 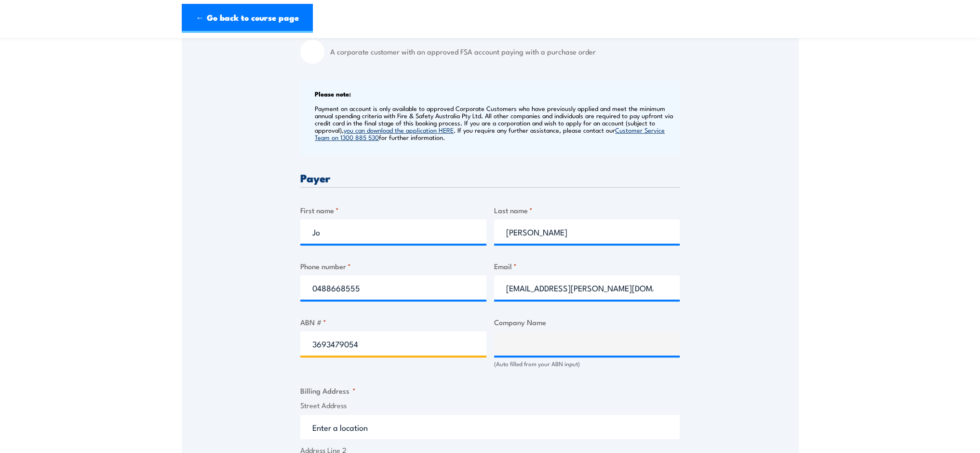 What do you see at coordinates (505, 51) in the screenshot?
I see `label: A corporate customer with an approved FSA account paying with a purchase order` at bounding box center [505, 51].